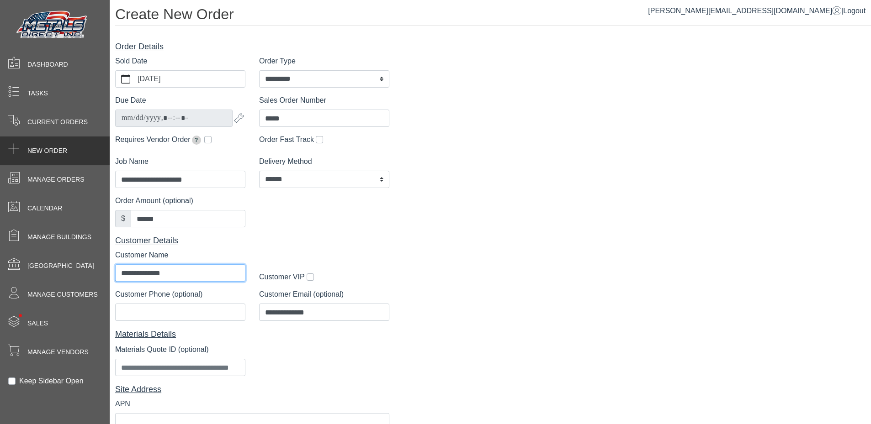 The width and height of the screenshot is (871, 424). I want to click on span: New Order, so click(47, 151).